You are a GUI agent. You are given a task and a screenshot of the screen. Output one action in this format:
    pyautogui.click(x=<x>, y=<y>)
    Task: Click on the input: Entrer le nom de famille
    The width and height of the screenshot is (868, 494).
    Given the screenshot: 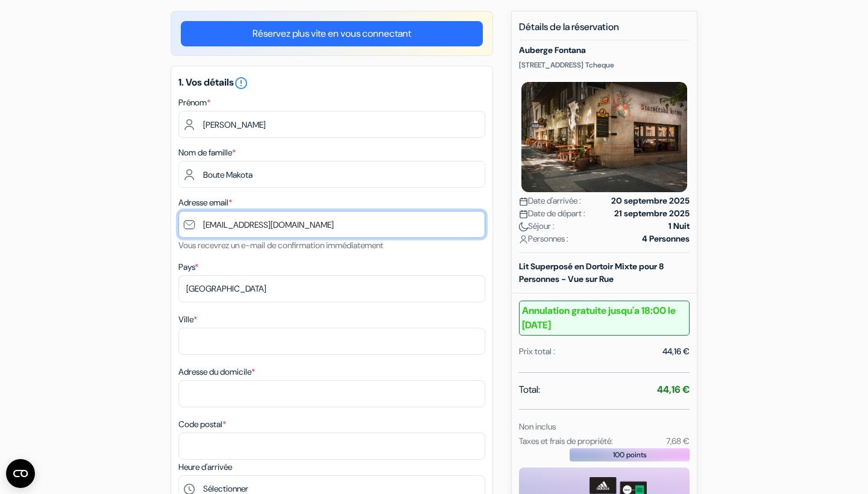 What is the action you would take?
    pyautogui.click(x=332, y=174)
    